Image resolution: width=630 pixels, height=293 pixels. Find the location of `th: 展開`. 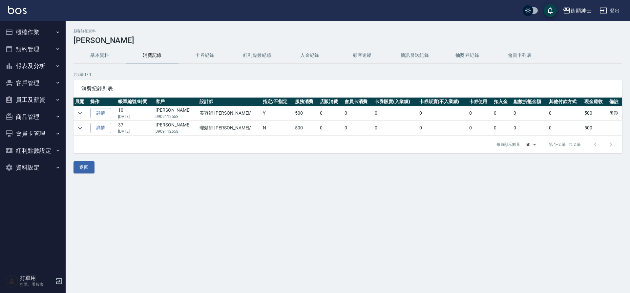

th: 展開 is located at coordinates (81, 102).